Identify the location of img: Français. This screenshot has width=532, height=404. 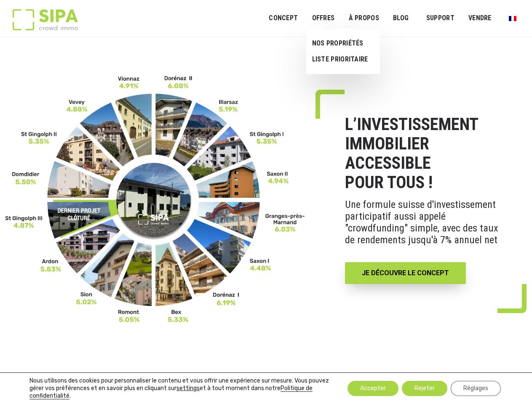
(513, 18).